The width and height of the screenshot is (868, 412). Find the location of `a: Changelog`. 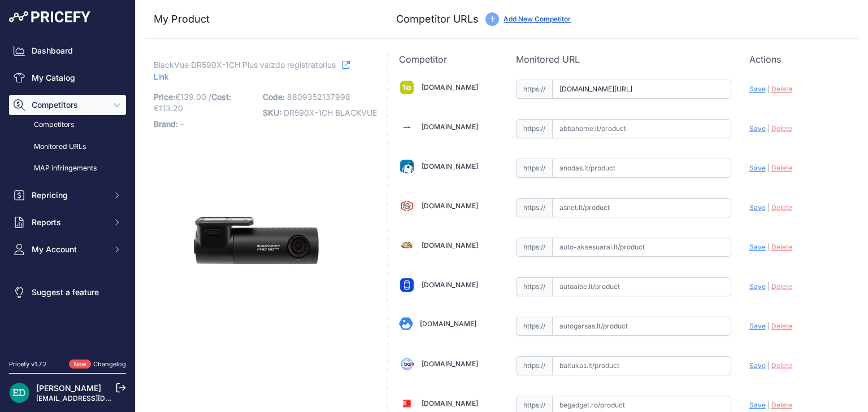

a: Changelog is located at coordinates (110, 364).